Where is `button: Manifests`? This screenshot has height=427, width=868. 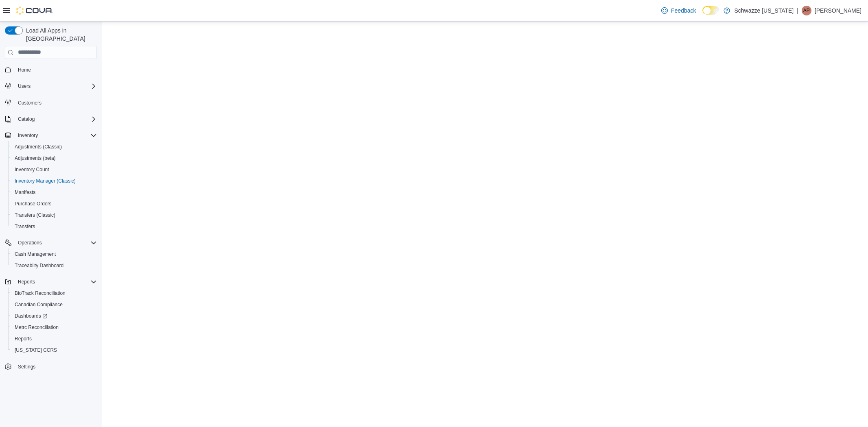
button: Manifests is located at coordinates (54, 192).